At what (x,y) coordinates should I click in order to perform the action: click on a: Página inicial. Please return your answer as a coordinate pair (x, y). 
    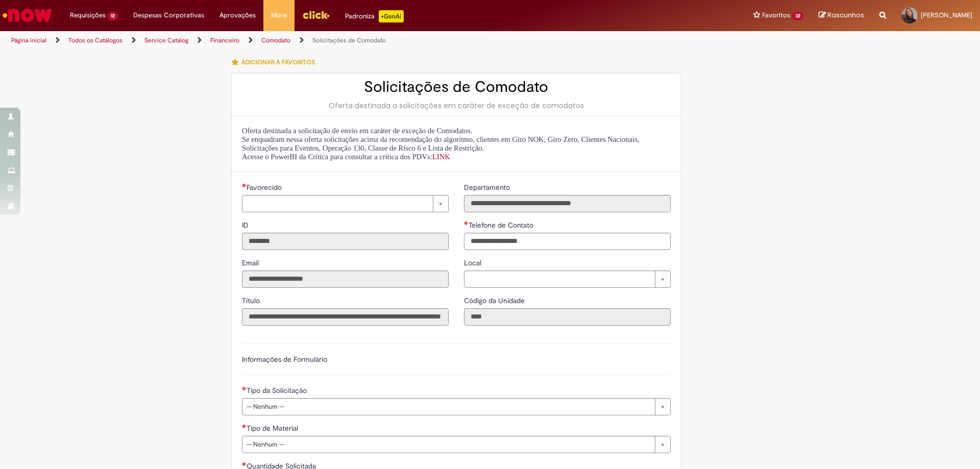
    Looking at the image, I should click on (29, 40).